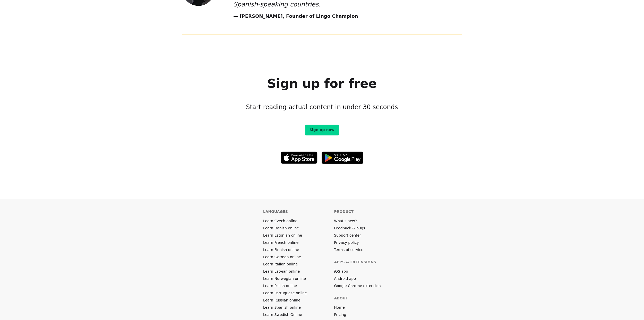 The width and height of the screenshot is (644, 320). Describe the element at coordinates (355, 262) in the screenshot. I see `h6: Apps & extensions` at that location.